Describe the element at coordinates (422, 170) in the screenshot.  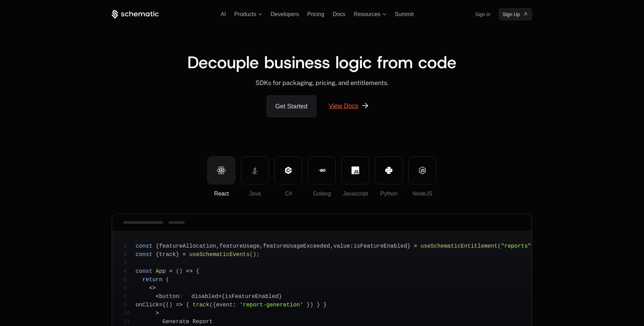
I see `button: NodeJS` at that location.